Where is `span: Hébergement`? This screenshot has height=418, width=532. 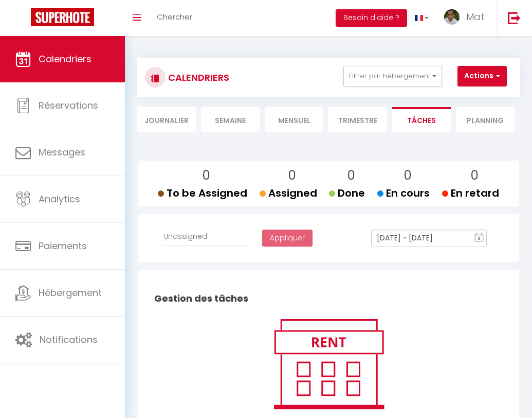 span: Hébergement is located at coordinates (70, 293).